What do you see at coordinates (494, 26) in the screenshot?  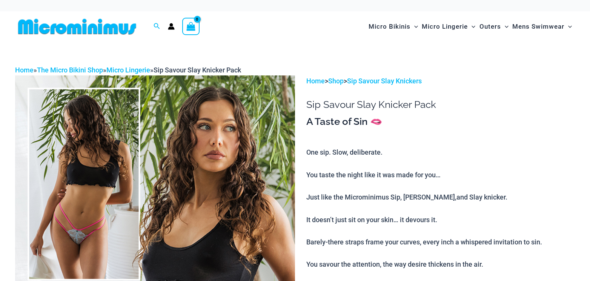 I see `a: OutersMenu ToggleMenu Toggle` at bounding box center [494, 26].